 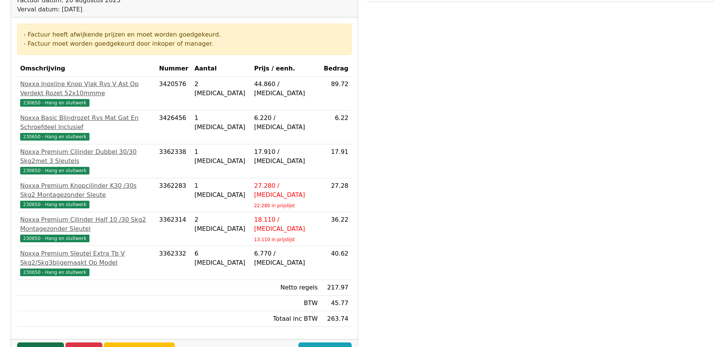 I want to click on td: Totaal inc BTW, so click(x=286, y=318).